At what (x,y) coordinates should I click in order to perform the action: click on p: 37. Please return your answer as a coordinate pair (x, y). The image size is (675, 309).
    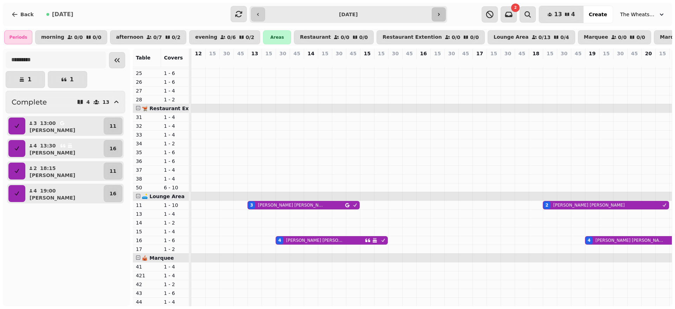
    Looking at the image, I should click on (147, 170).